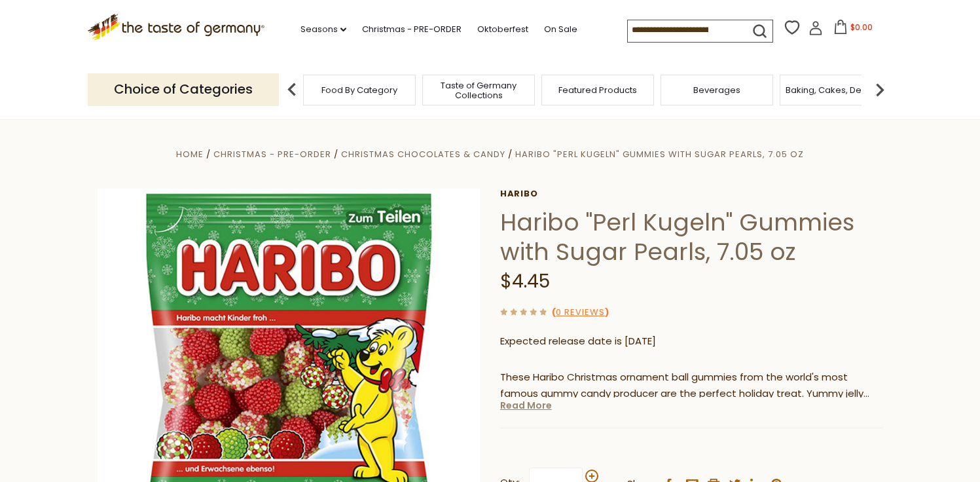 This screenshot has height=482, width=980. Describe the element at coordinates (479, 90) in the screenshot. I see `span: Taste of Germany Collections` at that location.